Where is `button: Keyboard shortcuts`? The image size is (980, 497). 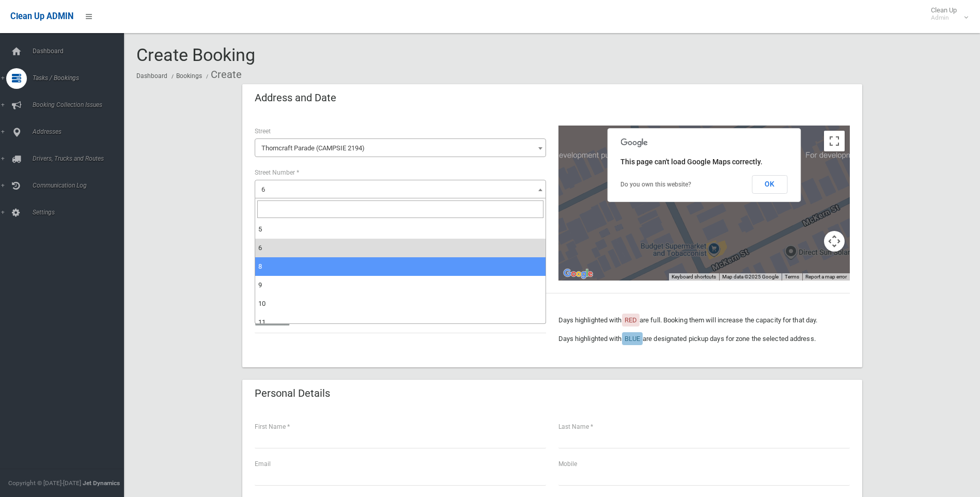
button: Keyboard shortcuts is located at coordinates (694, 277).